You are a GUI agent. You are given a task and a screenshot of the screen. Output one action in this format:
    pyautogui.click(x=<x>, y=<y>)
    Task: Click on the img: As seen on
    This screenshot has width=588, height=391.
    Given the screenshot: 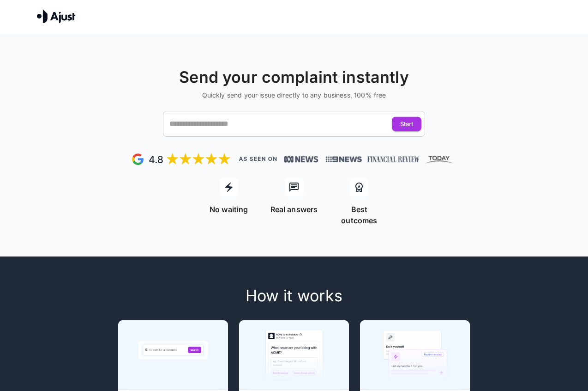 What is the action you would take?
    pyautogui.click(x=257, y=159)
    